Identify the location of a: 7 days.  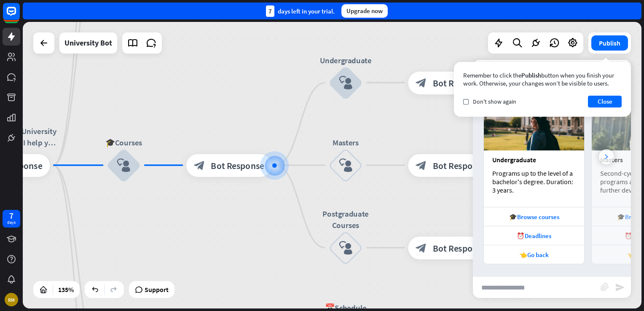
(11, 219).